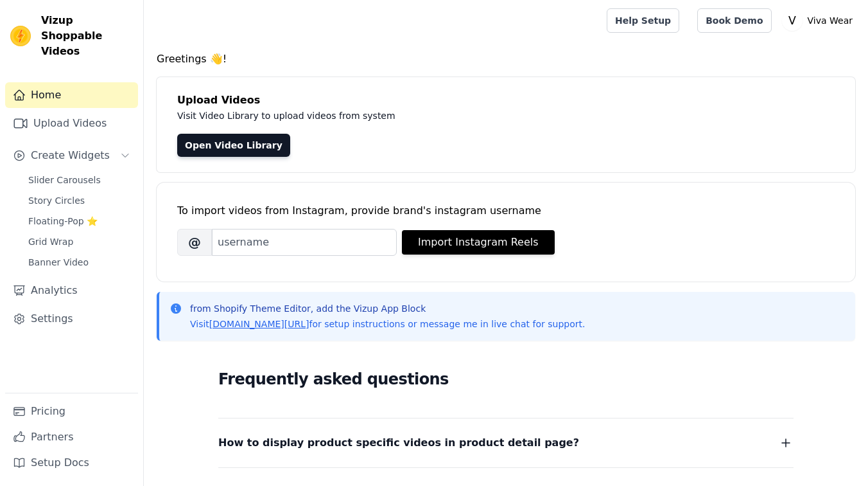 This screenshot has height=486, width=868. I want to click on a: Banner Video, so click(79, 262).